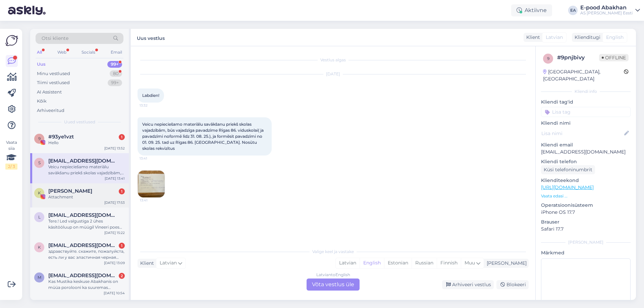 Image resolution: width=644 pixels, height=308 pixels. Describe the element at coordinates (116, 52) in the screenshot. I see `div: Email` at that location.